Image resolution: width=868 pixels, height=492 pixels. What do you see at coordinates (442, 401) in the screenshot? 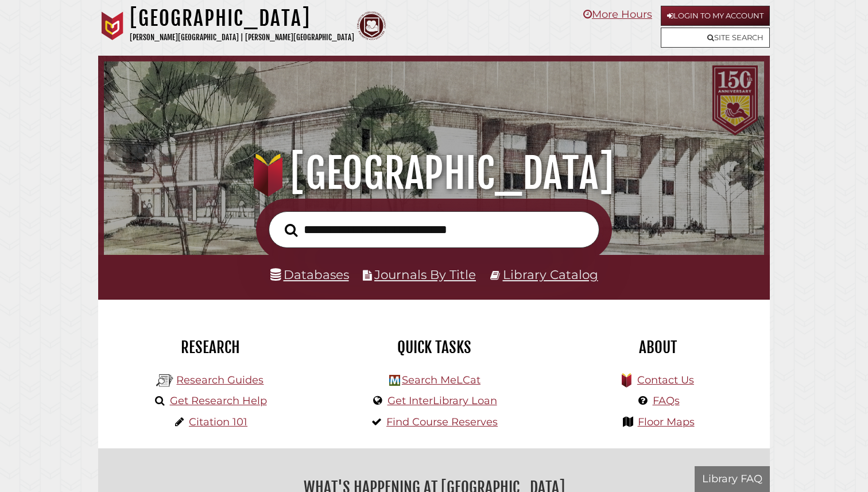
I see `a: Get InterLibrary Loan` at bounding box center [442, 401].